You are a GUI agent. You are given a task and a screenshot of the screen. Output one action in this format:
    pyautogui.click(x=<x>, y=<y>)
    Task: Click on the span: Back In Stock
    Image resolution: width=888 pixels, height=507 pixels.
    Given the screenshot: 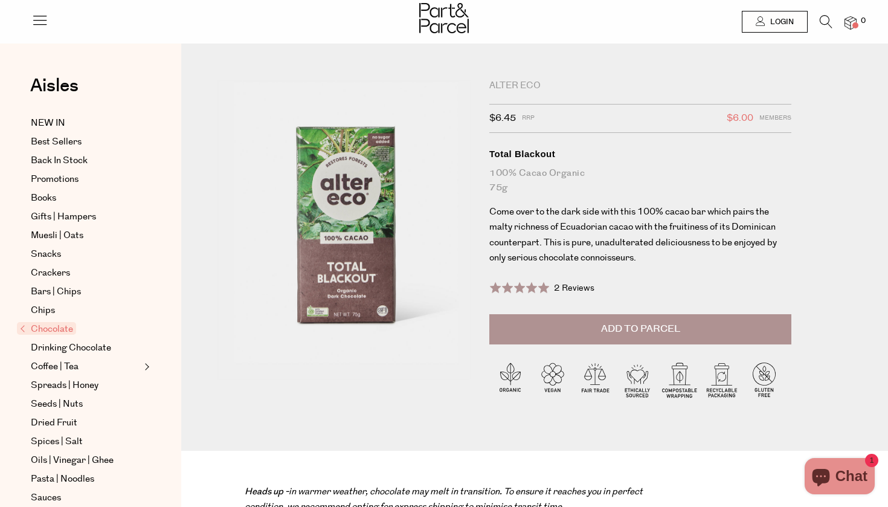 What is the action you would take?
    pyautogui.click(x=59, y=161)
    